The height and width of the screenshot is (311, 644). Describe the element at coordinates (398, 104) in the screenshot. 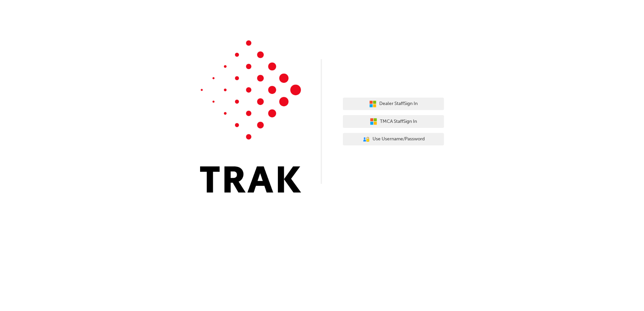

I see `span: Dealer Staff Sign In` at that location.